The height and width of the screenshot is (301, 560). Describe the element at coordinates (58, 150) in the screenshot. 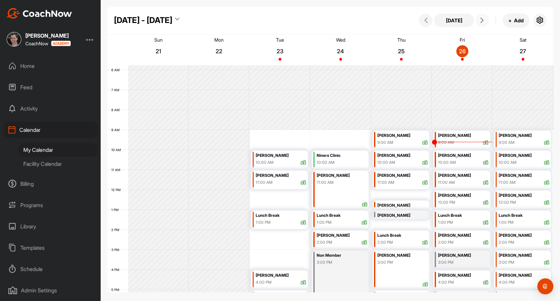

I see `div: My Calendar` at that location.